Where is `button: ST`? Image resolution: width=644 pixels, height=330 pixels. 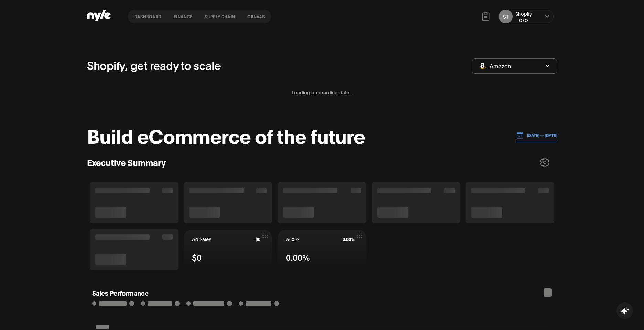 button: ST is located at coordinates (506, 16).